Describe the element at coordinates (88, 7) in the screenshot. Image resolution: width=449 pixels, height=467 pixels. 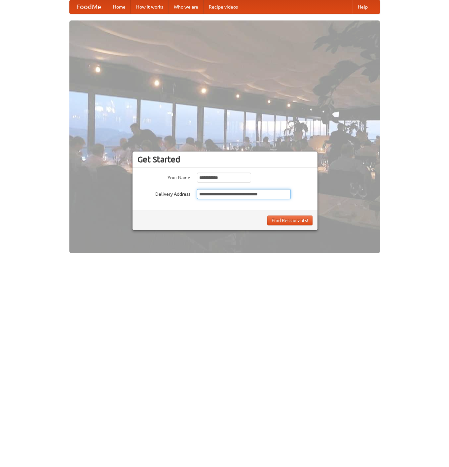
I see `a: FoodMe` at that location.